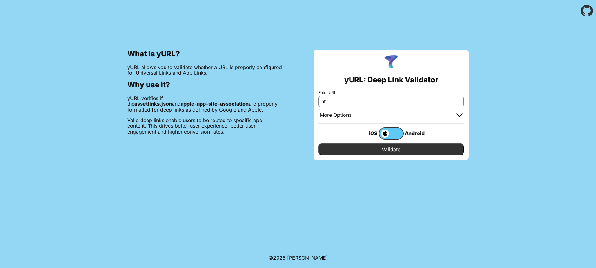 The height and width of the screenshot is (268, 596). Describe the element at coordinates (279, 258) in the screenshot. I see `span: 2025` at that location.